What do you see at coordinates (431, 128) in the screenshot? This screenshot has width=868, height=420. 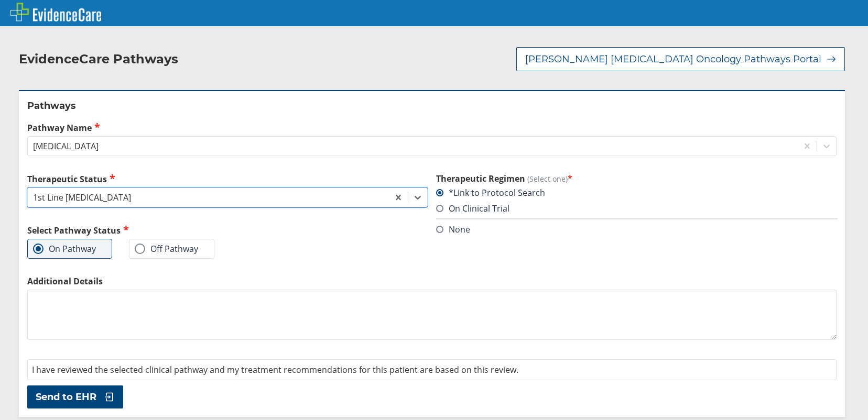 I see `label: Pathway Name` at bounding box center [431, 128].